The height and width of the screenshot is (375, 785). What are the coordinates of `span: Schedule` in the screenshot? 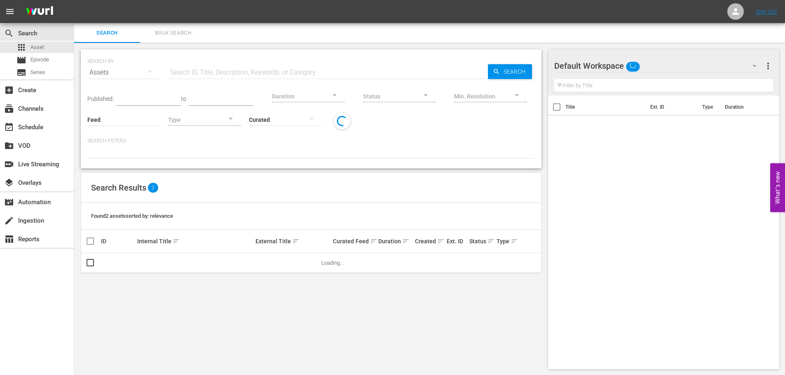 It's located at (9, 127).